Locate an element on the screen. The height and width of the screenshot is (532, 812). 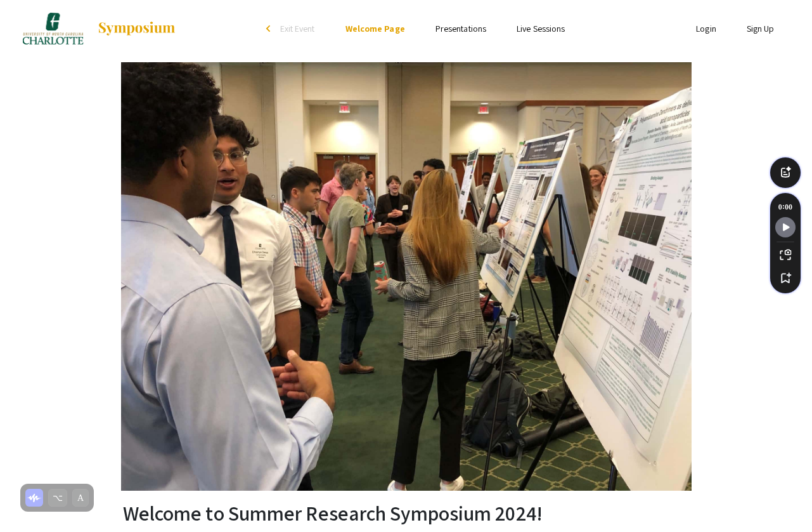
a: Live Sessions is located at coordinates (541, 29).